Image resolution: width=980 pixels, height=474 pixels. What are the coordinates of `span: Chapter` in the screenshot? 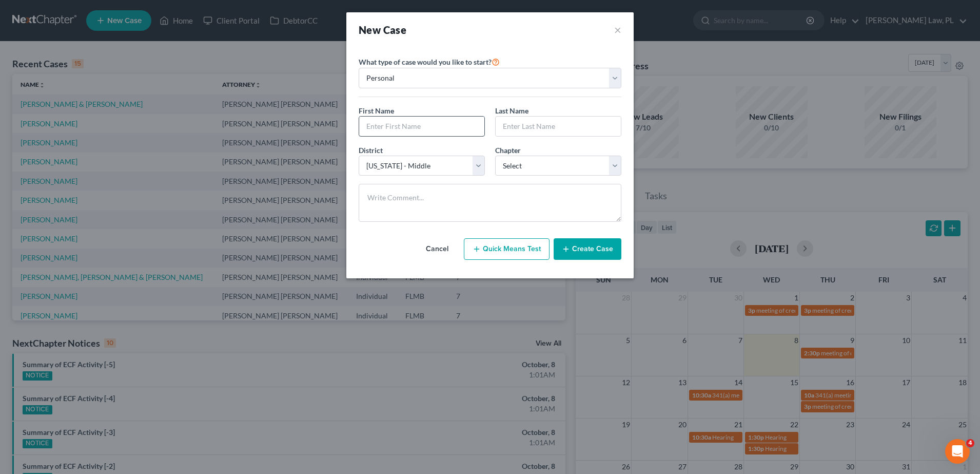 It's located at (508, 150).